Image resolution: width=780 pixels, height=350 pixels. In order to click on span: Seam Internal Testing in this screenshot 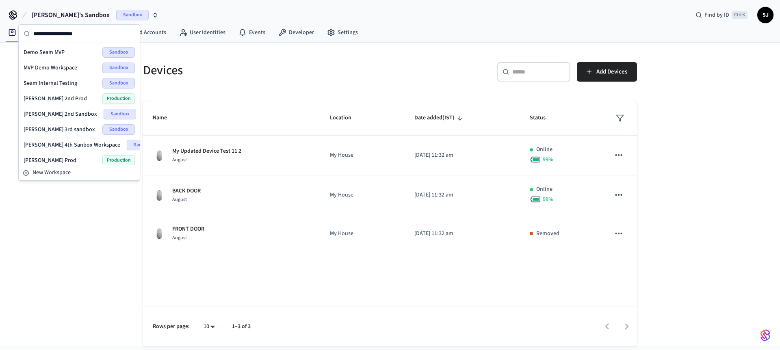, I will do `click(50, 83)`.